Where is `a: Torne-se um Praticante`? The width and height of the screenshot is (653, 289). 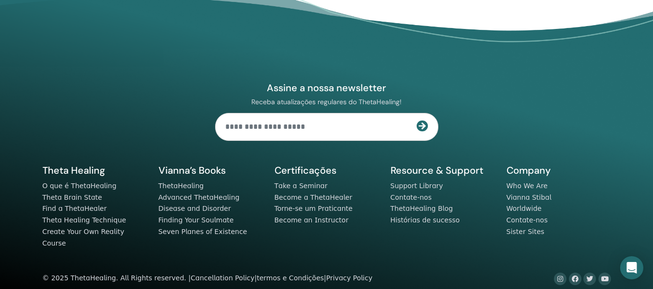 a: Torne-se um Praticante is located at coordinates (314, 209).